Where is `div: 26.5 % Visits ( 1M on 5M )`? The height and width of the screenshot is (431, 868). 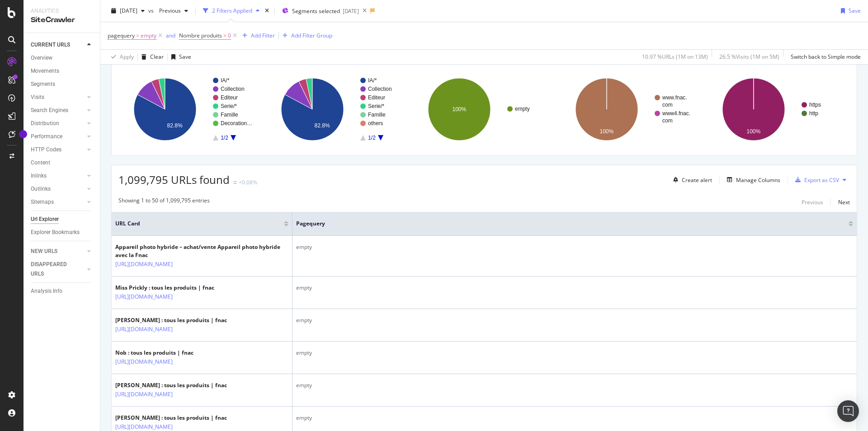 div: 26.5 % Visits ( 1M on 5M ) is located at coordinates (748, 57).